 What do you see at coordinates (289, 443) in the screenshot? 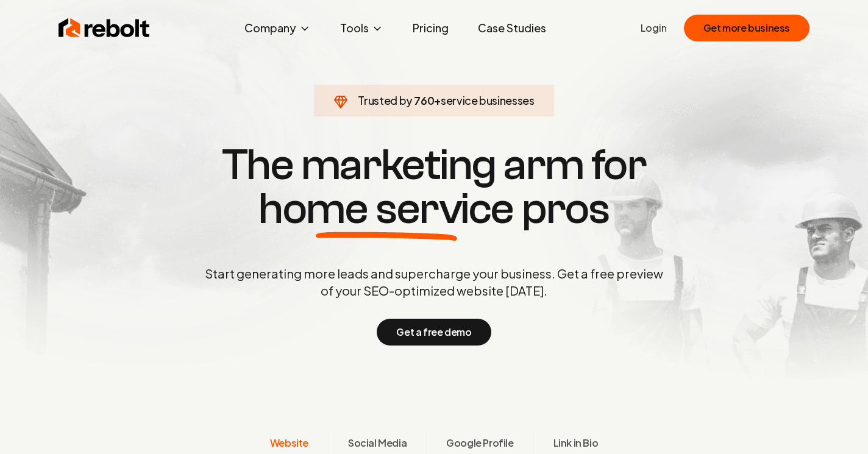
I see `span: Website` at bounding box center [289, 443].